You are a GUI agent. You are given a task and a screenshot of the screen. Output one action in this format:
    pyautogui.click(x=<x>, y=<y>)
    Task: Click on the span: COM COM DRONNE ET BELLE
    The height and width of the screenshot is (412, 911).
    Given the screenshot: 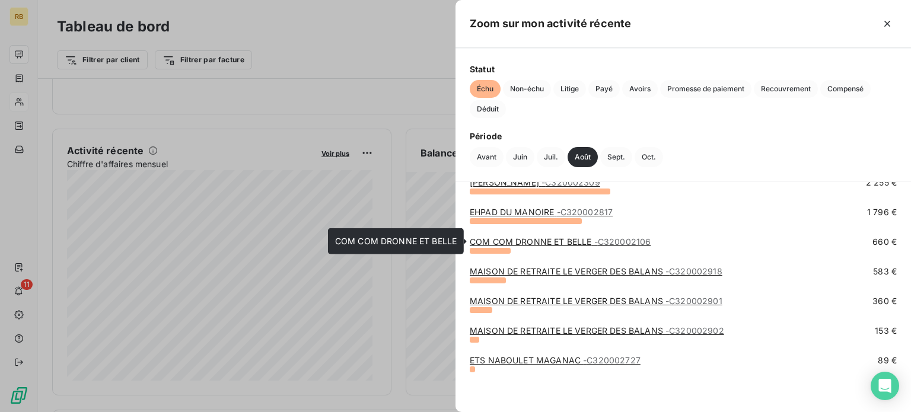 What is the action you would take?
    pyautogui.click(x=395, y=241)
    